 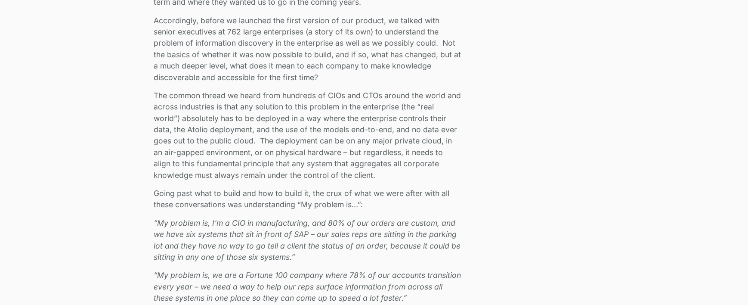 I want to click on em: “My problem is, I’m a CIO in manufacturing, and 80% of our orders are custom, and we have six sys..., so click(x=307, y=240).